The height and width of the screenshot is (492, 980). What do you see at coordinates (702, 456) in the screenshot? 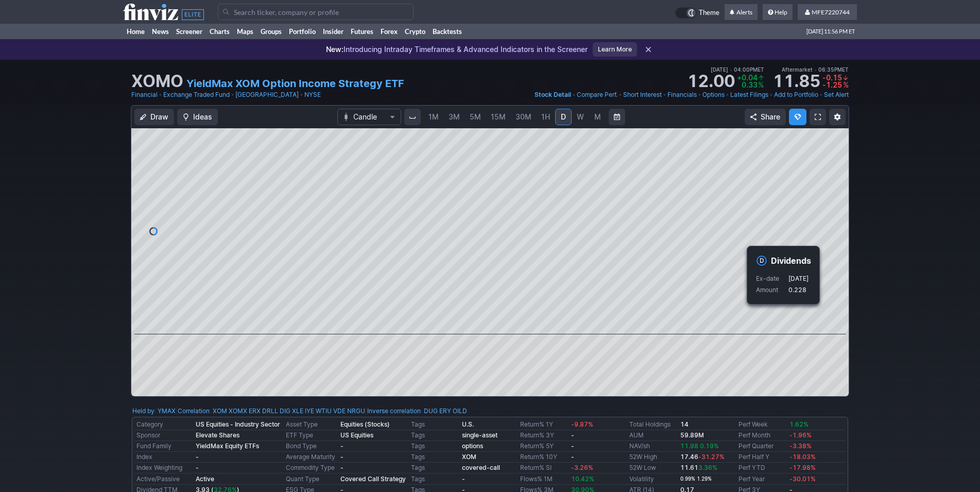
I see `b: 17.46` at bounding box center [702, 456].